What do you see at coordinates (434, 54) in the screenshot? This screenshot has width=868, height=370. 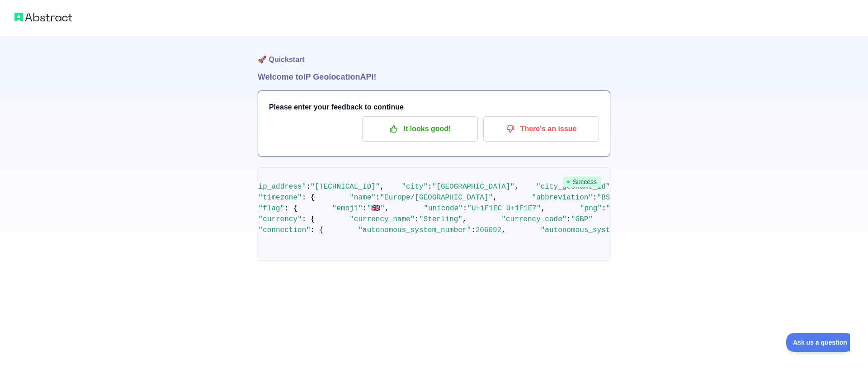 I see `h1: 🚀 Quickstart` at bounding box center [434, 54].